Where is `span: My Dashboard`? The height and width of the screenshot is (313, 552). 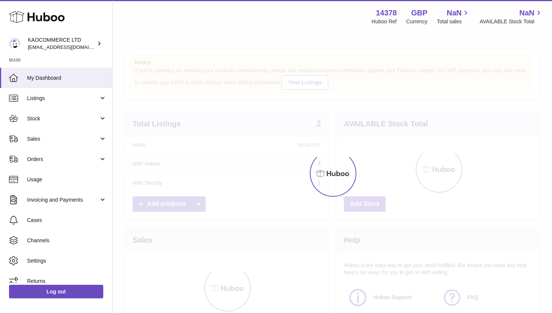 span: My Dashboard is located at coordinates (67, 78).